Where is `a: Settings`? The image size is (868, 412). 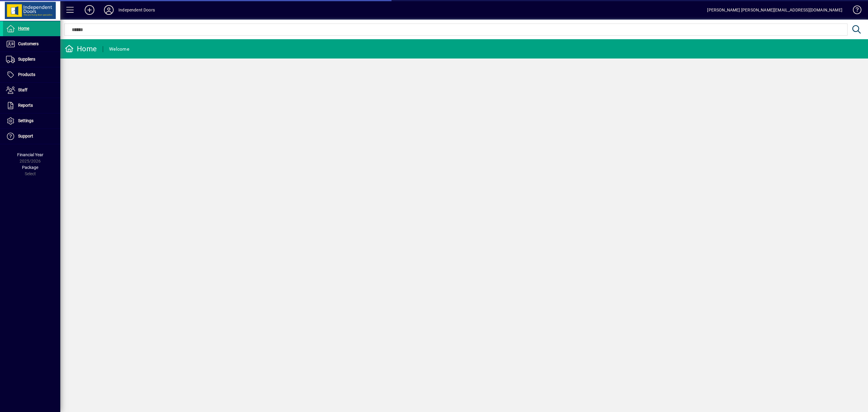
a: Settings is located at coordinates (32, 121).